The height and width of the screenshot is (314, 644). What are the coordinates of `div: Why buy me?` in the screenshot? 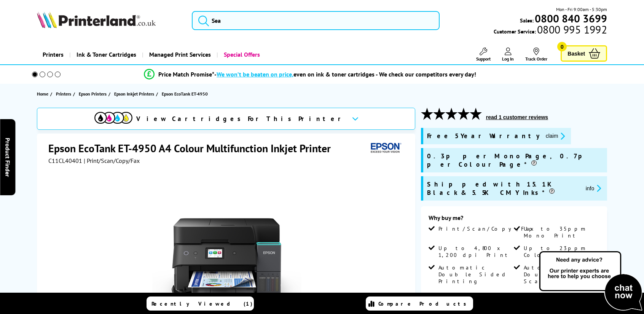 It's located at (514, 219).